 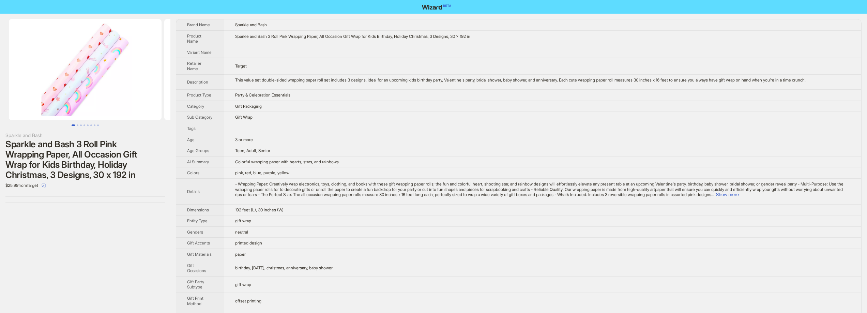 I want to click on button: Go to slide 5, so click(x=88, y=125).